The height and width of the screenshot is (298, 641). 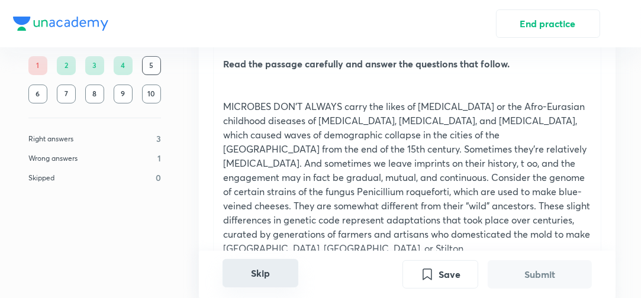 I want to click on div: 10, so click(x=152, y=94).